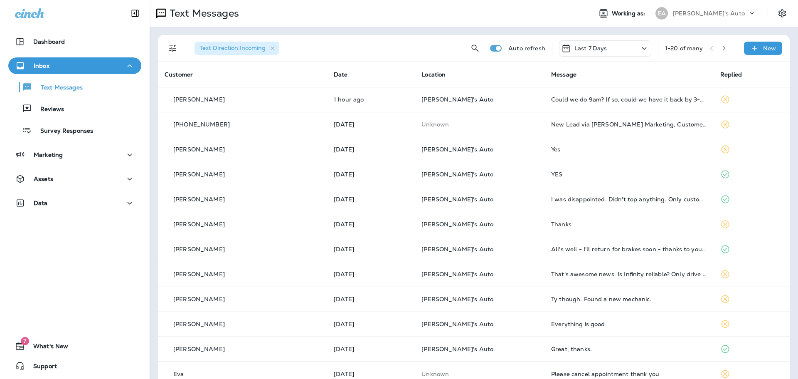 The height and width of the screenshot is (379, 798). What do you see at coordinates (769, 48) in the screenshot?
I see `p: New` at bounding box center [769, 48].